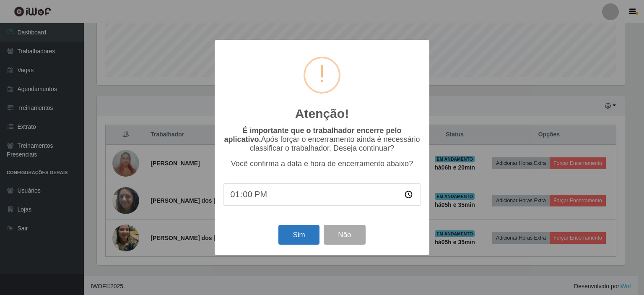 Image resolution: width=644 pixels, height=295 pixels. Describe the element at coordinates (344, 234) in the screenshot. I see `button: Não` at that location.